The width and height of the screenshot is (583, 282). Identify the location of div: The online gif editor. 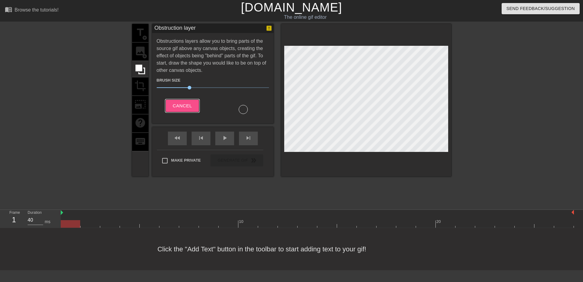
(305, 17).